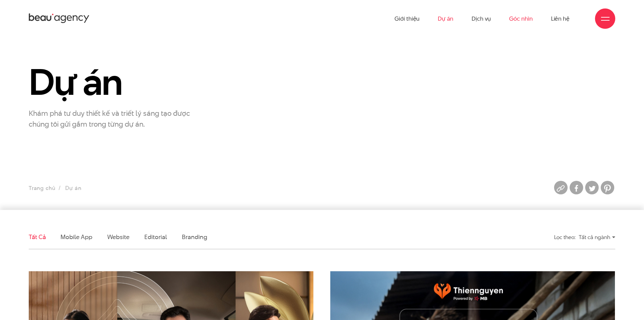 The image size is (644, 320). What do you see at coordinates (37, 237) in the screenshot?
I see `a: Tất cả` at bounding box center [37, 237].